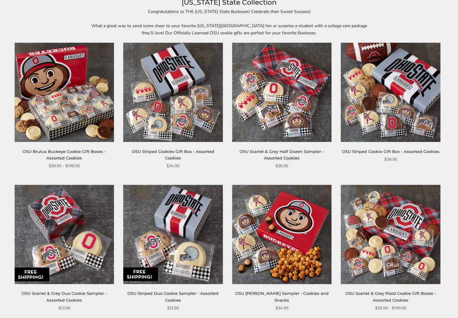  Describe the element at coordinates (173, 92) in the screenshot. I see `img: OSU Striped Cookies Gift Box - Assorted Cookies` at that location.